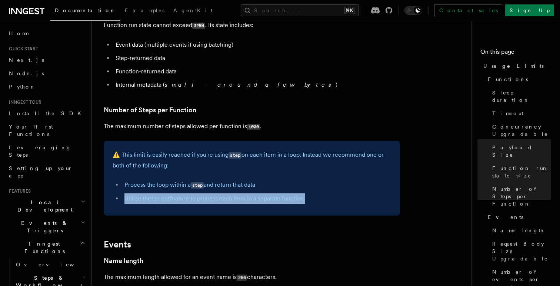 The height and width of the screenshot is (286, 560). I want to click on span: Concurrency Upgradable, so click(522, 130).